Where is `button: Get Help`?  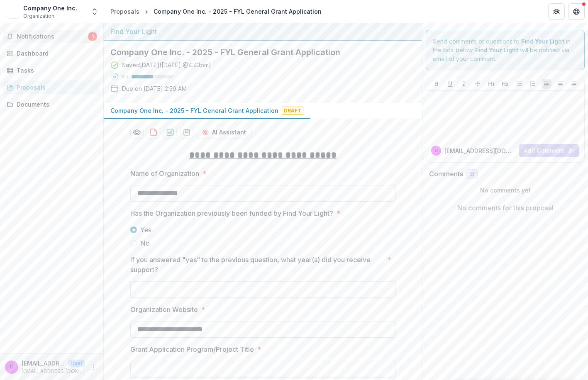
button: Get Help is located at coordinates (576, 12).